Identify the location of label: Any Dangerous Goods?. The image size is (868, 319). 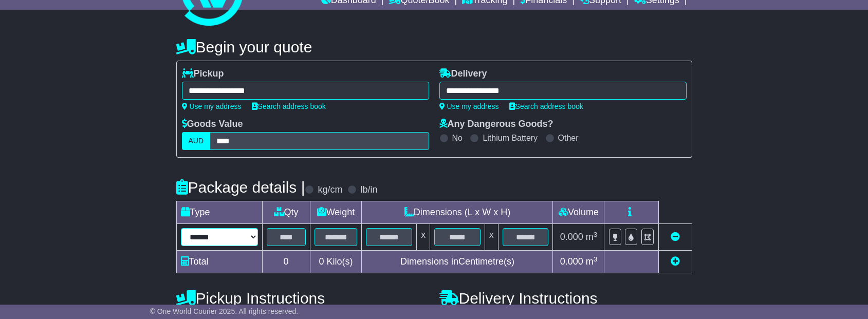
(497, 125).